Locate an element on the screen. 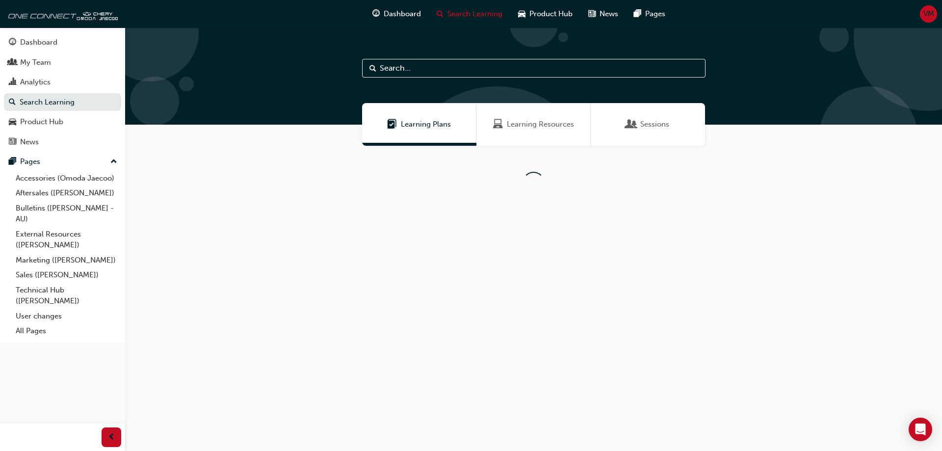 This screenshot has width=942, height=451. a: Learning ResourcesLearning Resources is located at coordinates (533, 124).